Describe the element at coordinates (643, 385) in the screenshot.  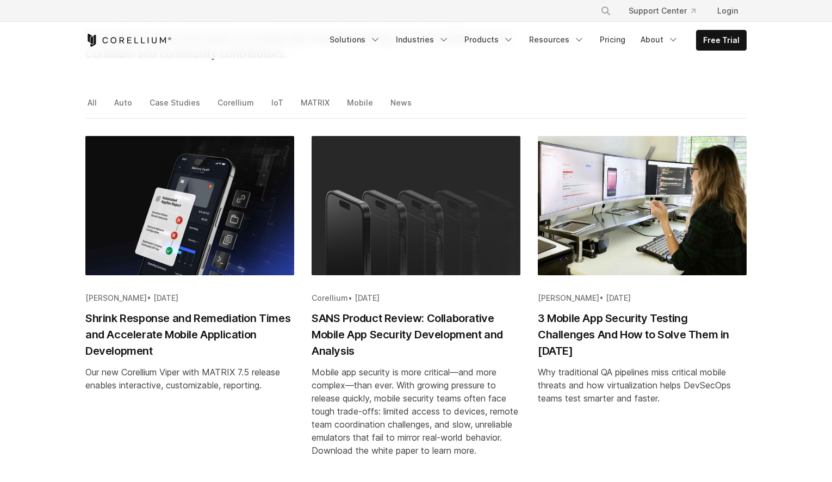
I see `div: Why traditional QA pipelines miss critical mobile threats and how virtualization helps DevSecOps ...` at that location.